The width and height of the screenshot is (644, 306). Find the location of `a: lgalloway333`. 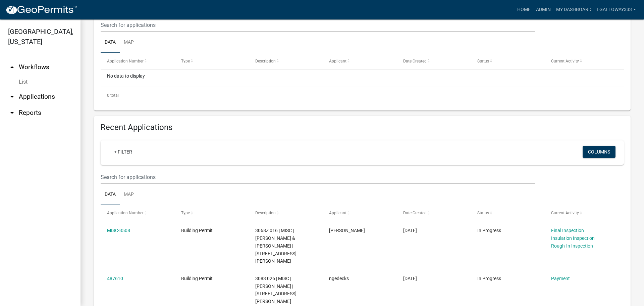

a: lgalloway333 is located at coordinates (616, 10).